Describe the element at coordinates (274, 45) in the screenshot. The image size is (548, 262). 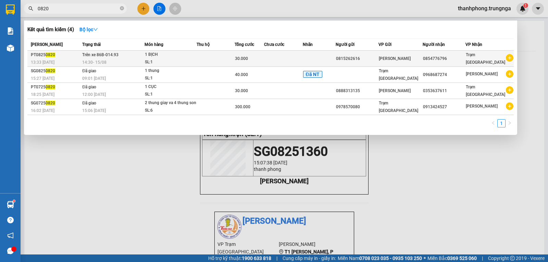
I see `span: Chưa cước` at that location.